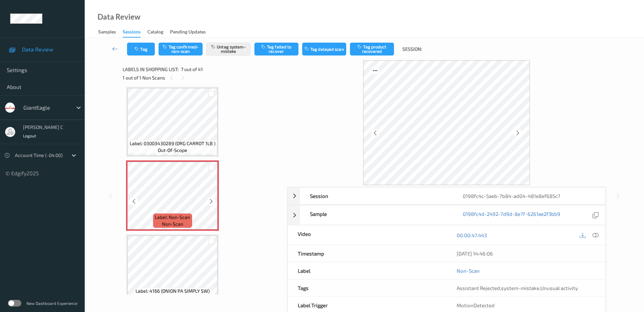  What do you see at coordinates (446, 196) in the screenshot?
I see `div: Session0198fc4c-5aeb-7b84-ad04-481e8ef685c7` at bounding box center [446, 196].